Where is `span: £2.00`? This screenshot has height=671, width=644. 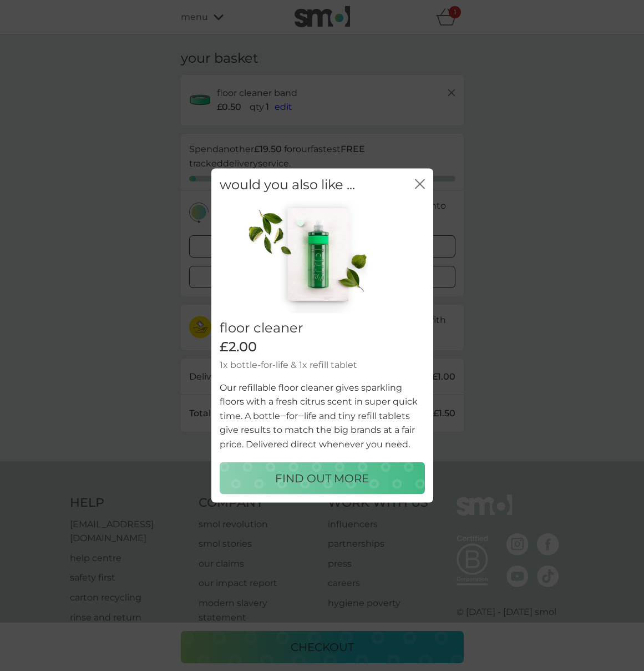 span: £2.00 is located at coordinates (238, 347).